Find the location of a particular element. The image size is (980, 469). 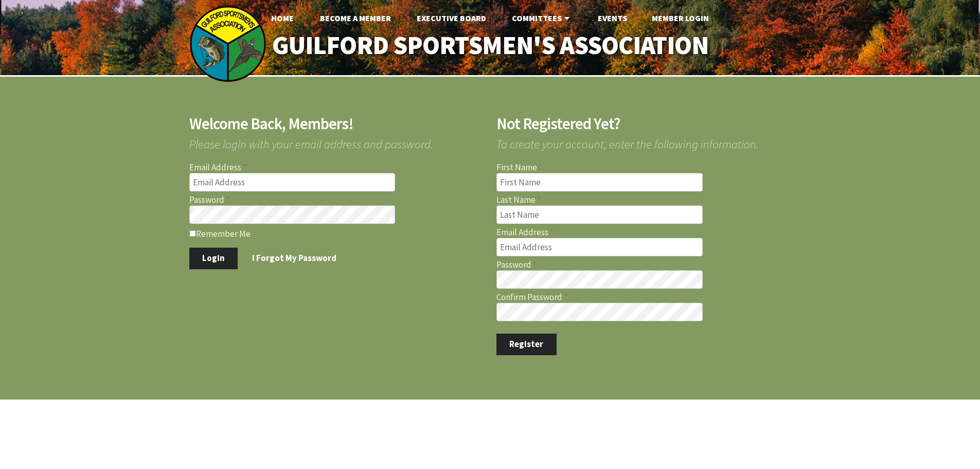

a: I Forgot My Password is located at coordinates (295, 258).